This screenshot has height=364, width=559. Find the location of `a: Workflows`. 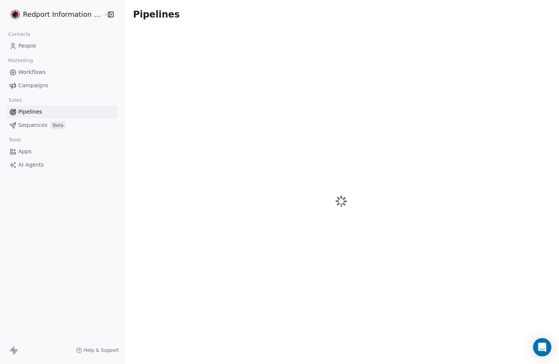

a: Workflows is located at coordinates (62, 72).